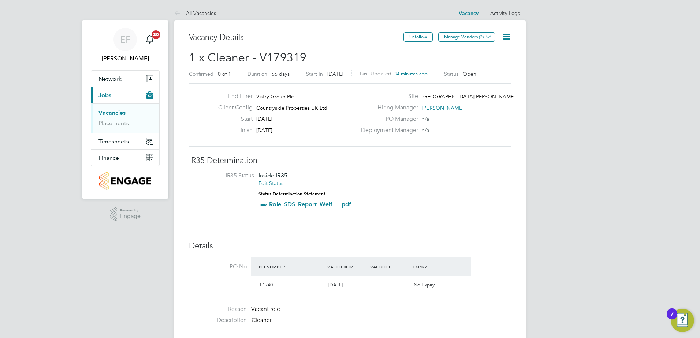  I want to click on label: Confirmed, so click(201, 74).